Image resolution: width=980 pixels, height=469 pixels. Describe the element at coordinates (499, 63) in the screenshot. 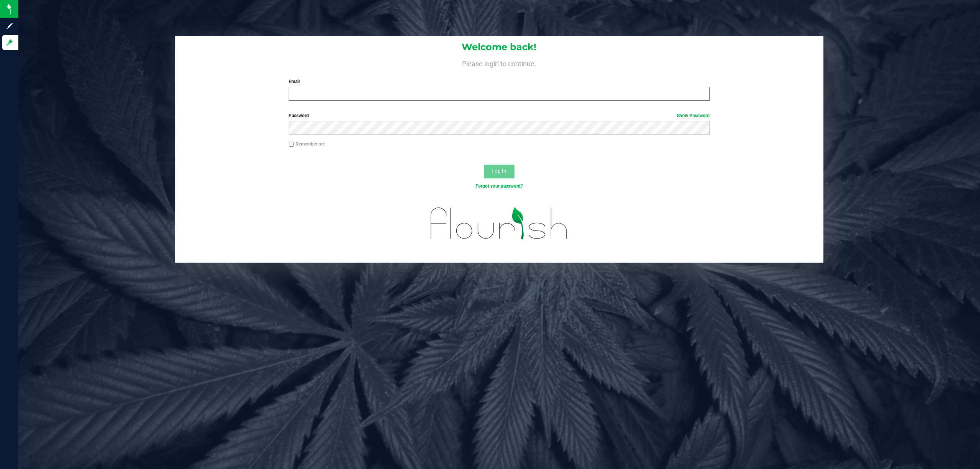

I see `h4: Please login to continue.` at that location.